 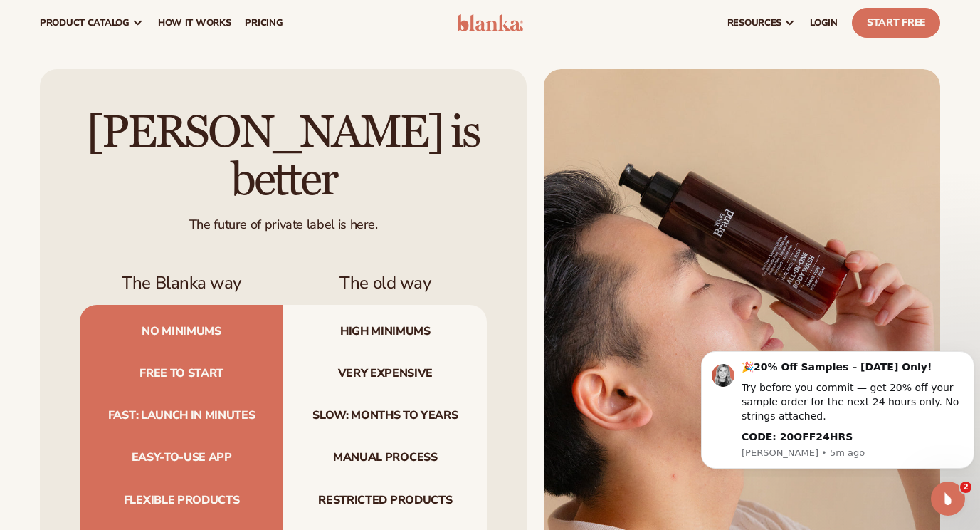 I want to click on span: Slow: months to years, so click(x=385, y=415).